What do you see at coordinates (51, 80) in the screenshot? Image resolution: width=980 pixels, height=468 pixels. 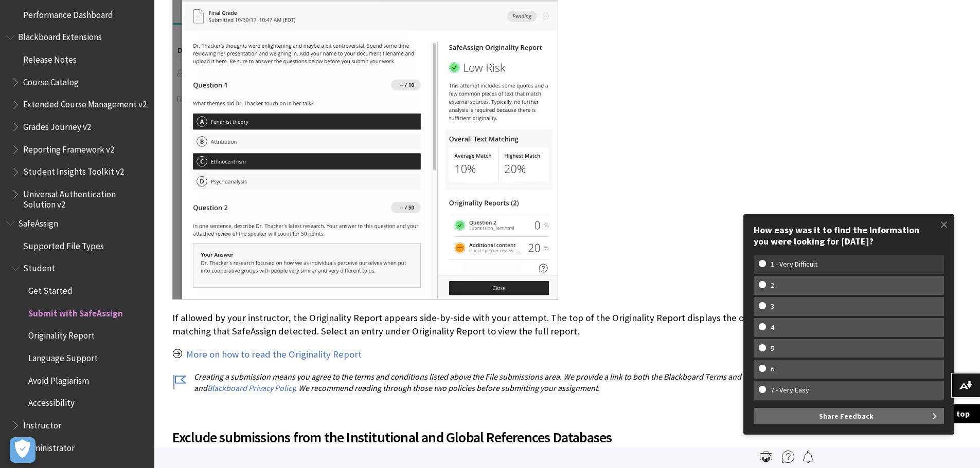 I see `span: Course Catalog` at bounding box center [51, 80].